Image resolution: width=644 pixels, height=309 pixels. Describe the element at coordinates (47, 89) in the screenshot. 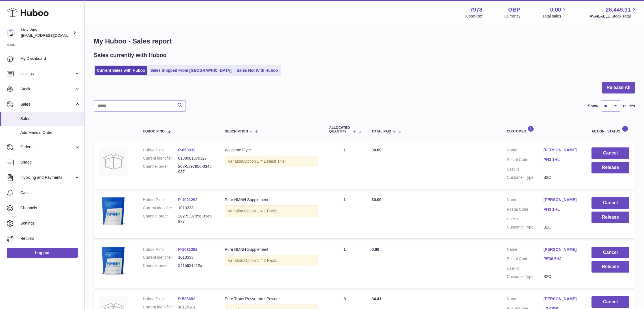

I see `span: Stock` at that location.